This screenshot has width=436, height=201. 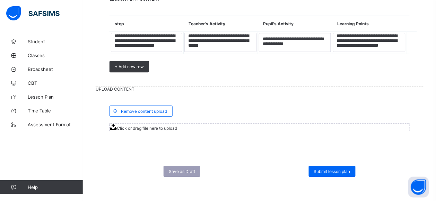 I want to click on span: Lesson Plan, so click(x=55, y=97).